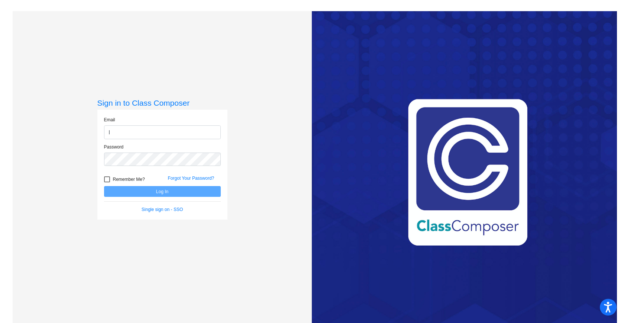 This screenshot has width=624, height=323. What do you see at coordinates (162, 103) in the screenshot?
I see `h3: Sign in to Class Composer` at bounding box center [162, 103].